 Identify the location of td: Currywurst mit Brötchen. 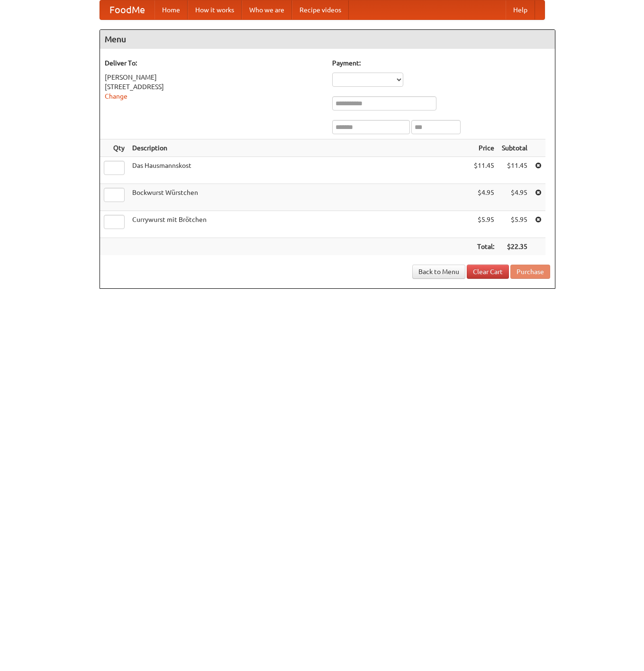
(299, 225).